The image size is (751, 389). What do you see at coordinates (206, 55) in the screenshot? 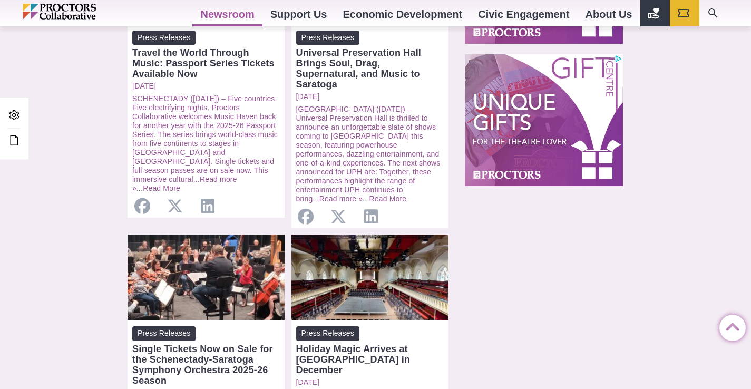
I see `a: Press Releases Travel the World Through Music: Passport Series Tickets Available Now` at bounding box center [206, 55].